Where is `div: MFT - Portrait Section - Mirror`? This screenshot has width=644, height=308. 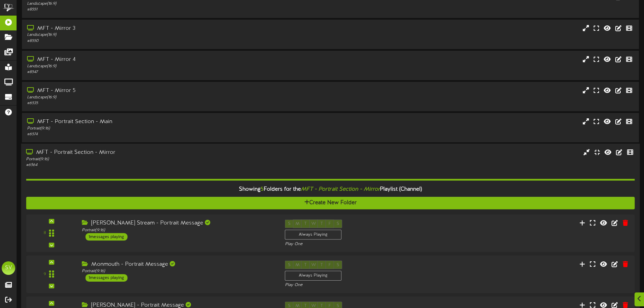 div: MFT - Portrait Section - Mirror is located at coordinates (150, 153).